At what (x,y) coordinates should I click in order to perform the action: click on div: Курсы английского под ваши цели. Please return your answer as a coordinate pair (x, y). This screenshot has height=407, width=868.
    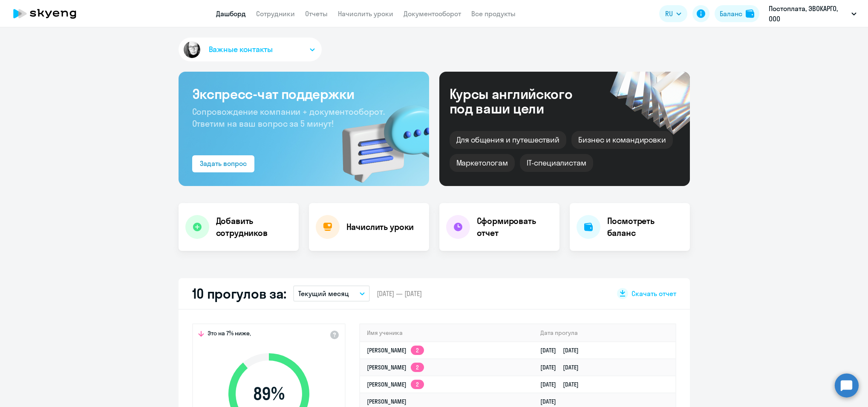
    Looking at the image, I should click on (523, 101).